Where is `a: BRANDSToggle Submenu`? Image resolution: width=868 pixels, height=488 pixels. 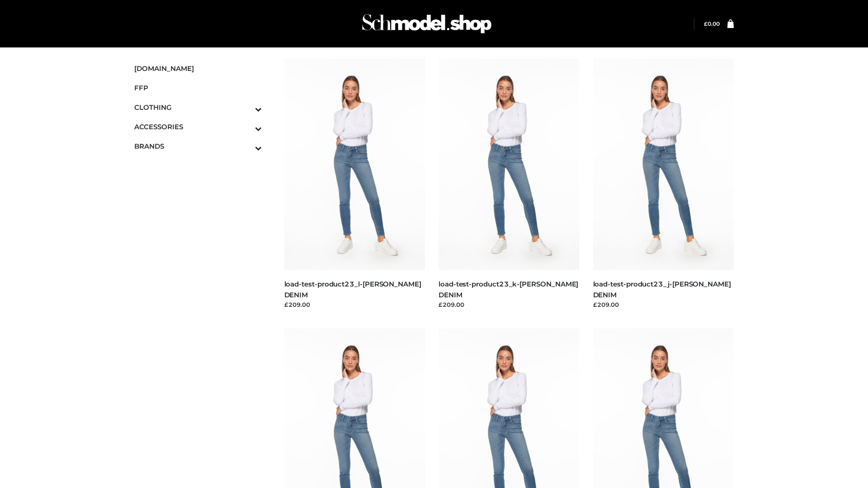 a: BRANDSToggle Submenu is located at coordinates (198, 146).